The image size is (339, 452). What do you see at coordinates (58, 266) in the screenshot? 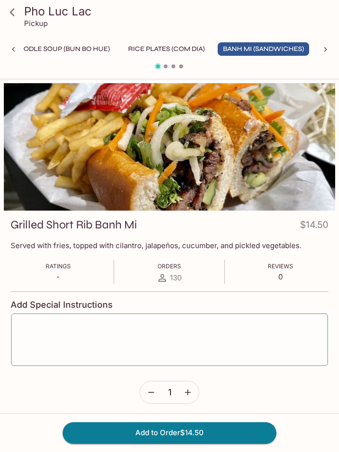
I see `span: Ratings` at bounding box center [58, 266].